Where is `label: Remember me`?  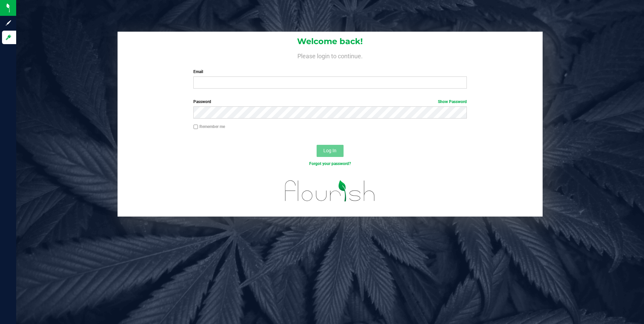 label: Remember me is located at coordinates (209, 127).